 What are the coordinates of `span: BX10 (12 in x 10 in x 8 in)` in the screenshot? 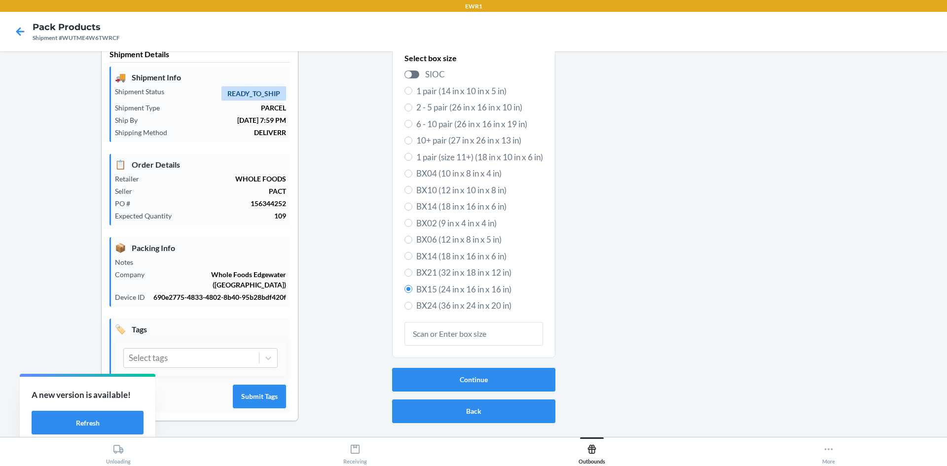 It's located at (479, 190).